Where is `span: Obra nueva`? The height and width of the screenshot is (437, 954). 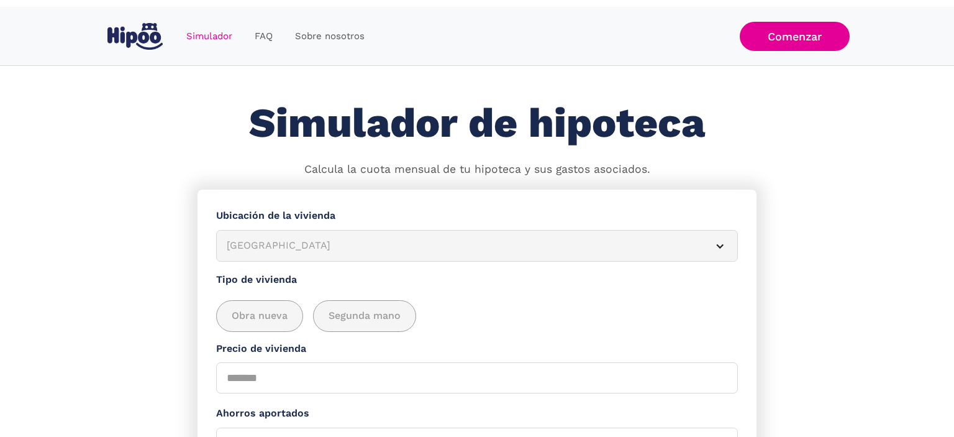
span: Obra nueva is located at coordinates (260, 316).